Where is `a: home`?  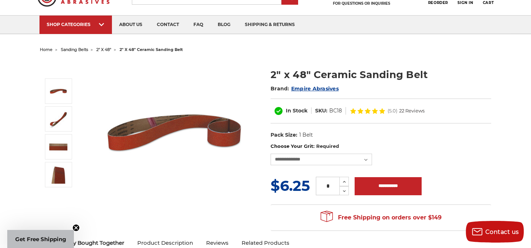 a: home is located at coordinates (46, 50).